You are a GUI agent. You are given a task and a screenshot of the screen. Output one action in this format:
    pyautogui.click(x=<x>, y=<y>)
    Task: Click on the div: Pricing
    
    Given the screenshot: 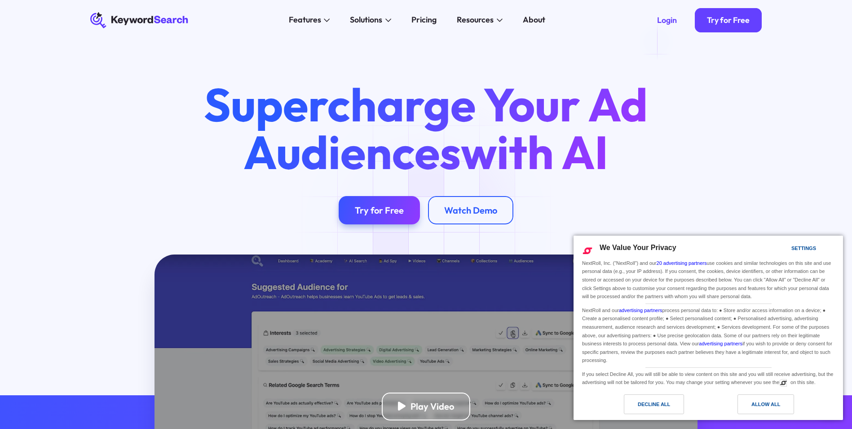 What is the action you would take?
    pyautogui.click(x=424, y=20)
    